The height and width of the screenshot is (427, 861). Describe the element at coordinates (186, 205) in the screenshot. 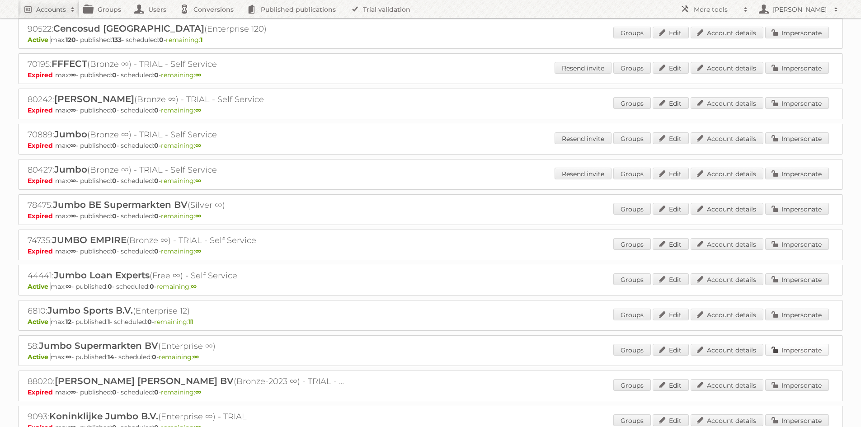

I see `h2: 78475: (Silver ∞)` at that location.